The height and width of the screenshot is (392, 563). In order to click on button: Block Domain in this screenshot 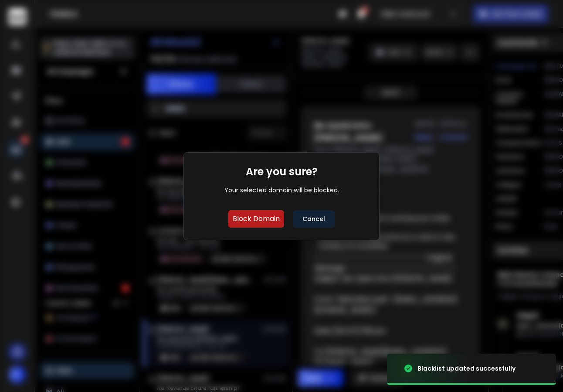, I will do `click(256, 219)`.